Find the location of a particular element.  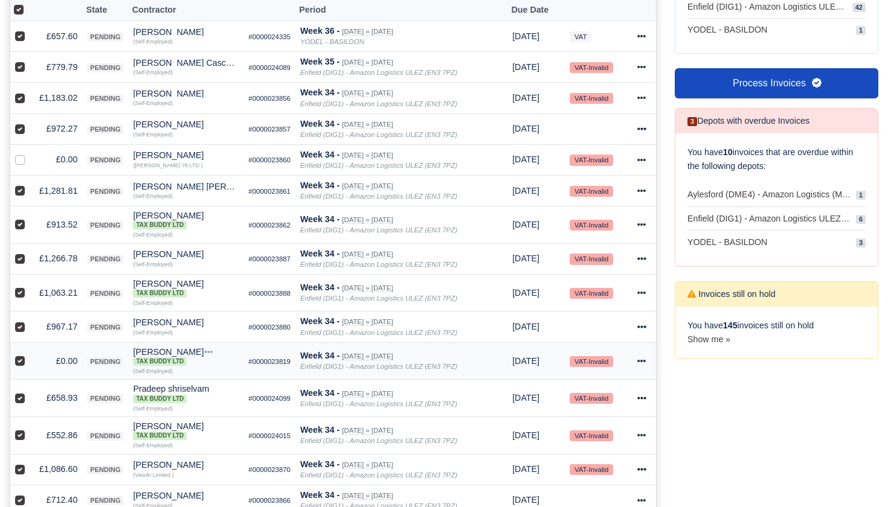

span: 1 is located at coordinates (861, 195).